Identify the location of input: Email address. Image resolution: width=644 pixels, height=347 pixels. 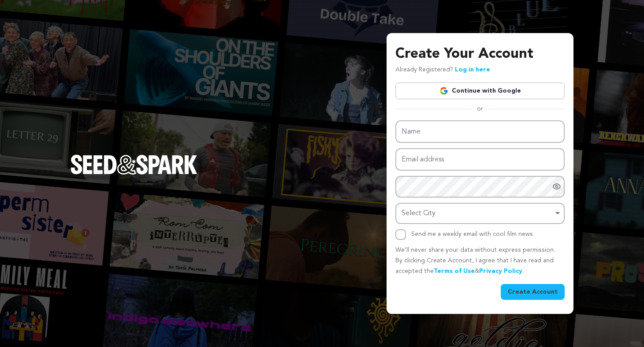
(480, 159).